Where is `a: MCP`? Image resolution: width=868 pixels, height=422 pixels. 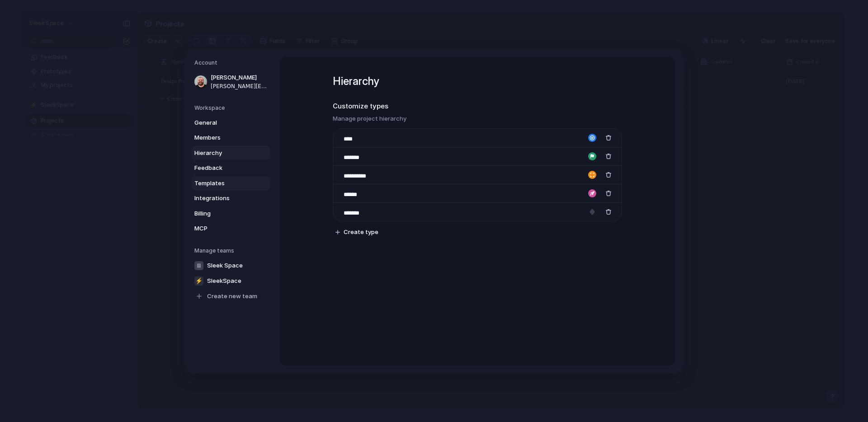 a: MCP is located at coordinates (231, 229).